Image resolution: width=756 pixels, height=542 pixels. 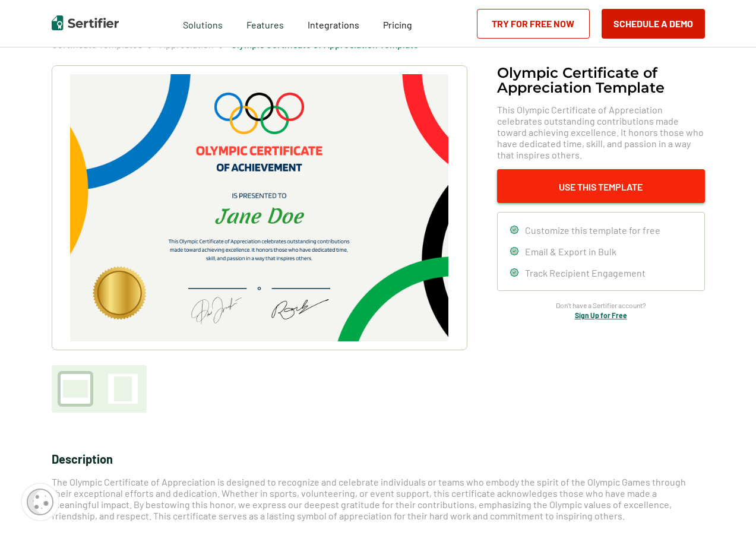 What do you see at coordinates (601, 306) in the screenshot?
I see `span: Don’t have a Sertifier account?` at bounding box center [601, 306].